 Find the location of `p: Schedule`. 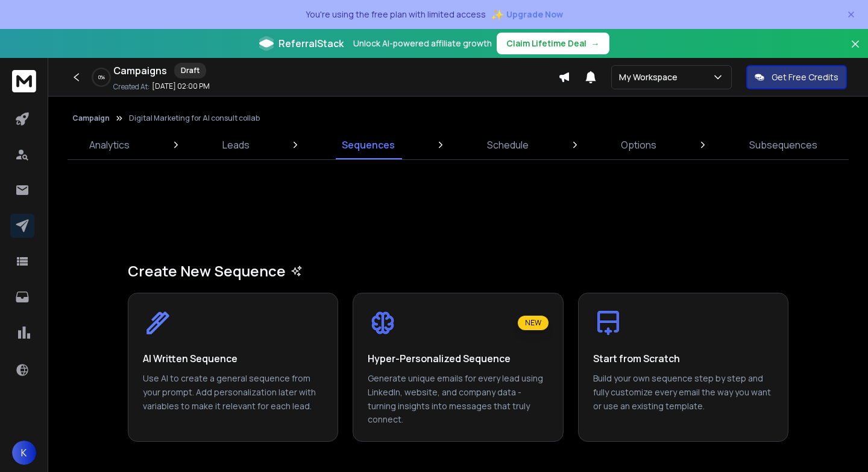

p: Schedule is located at coordinates (508, 145).